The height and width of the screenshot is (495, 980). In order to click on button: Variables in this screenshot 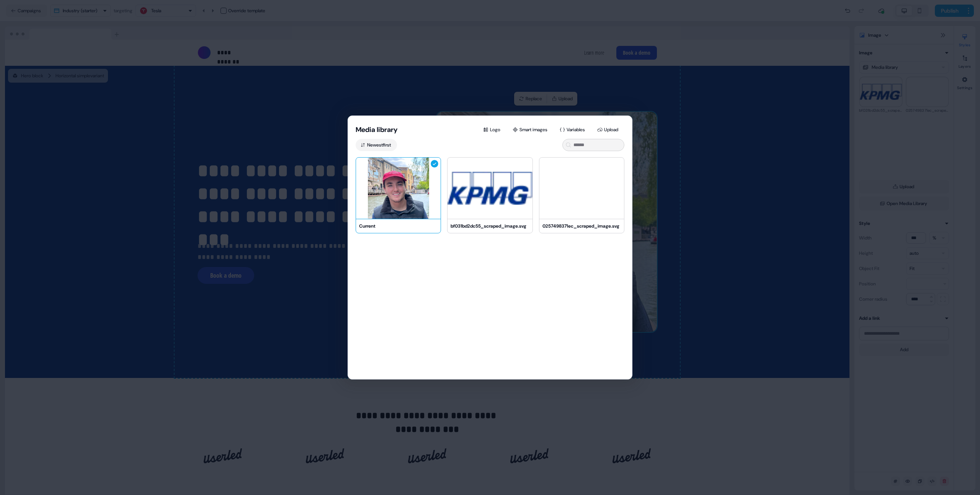, I will do `click(573, 130)`.